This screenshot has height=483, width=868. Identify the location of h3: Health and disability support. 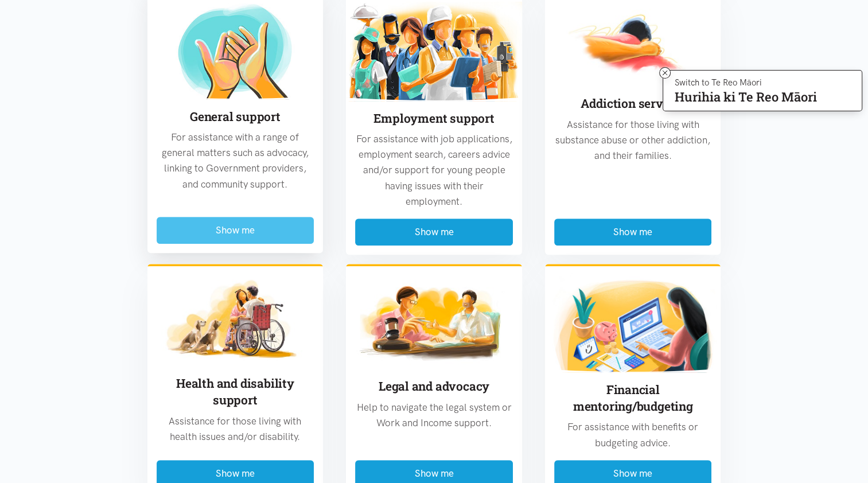
(235, 392).